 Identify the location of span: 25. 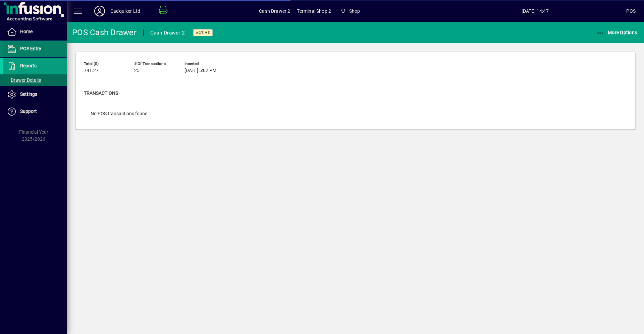
(137, 71).